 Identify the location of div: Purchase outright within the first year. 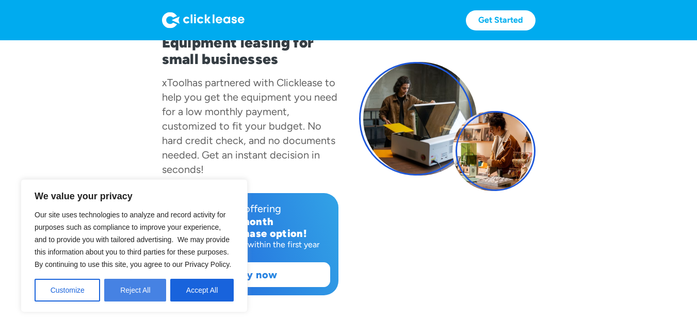
(250, 245).